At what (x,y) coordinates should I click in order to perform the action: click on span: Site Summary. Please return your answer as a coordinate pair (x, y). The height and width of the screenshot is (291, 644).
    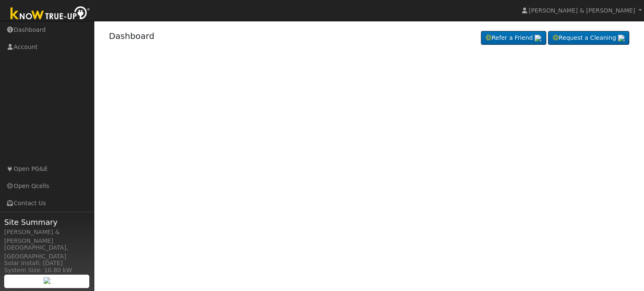
    Looking at the image, I should click on (47, 222).